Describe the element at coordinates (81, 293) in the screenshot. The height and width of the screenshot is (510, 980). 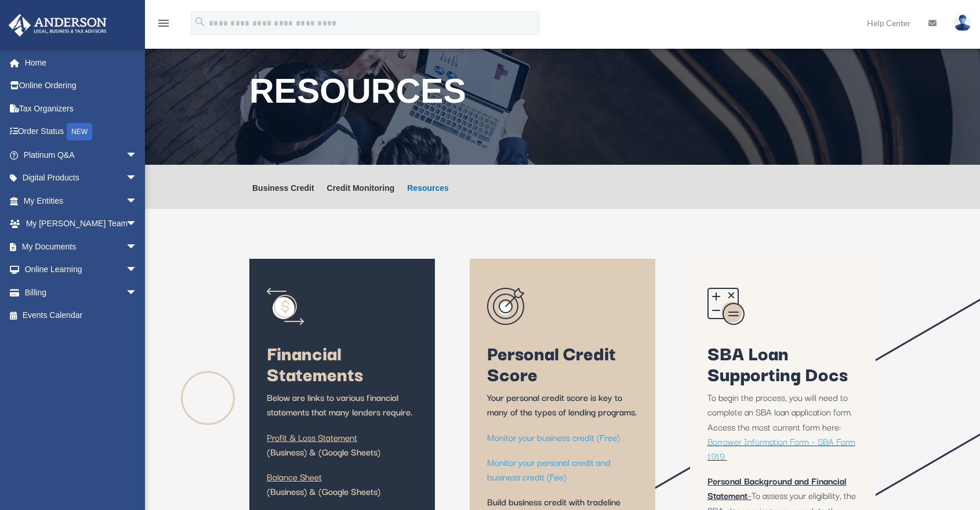
I see `a: Billingarrow_drop_down` at that location.